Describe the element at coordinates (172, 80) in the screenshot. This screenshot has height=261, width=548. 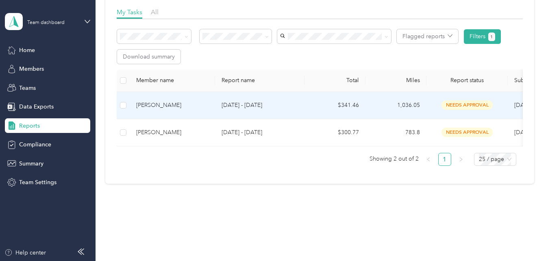
I see `div: Member name` at that location.